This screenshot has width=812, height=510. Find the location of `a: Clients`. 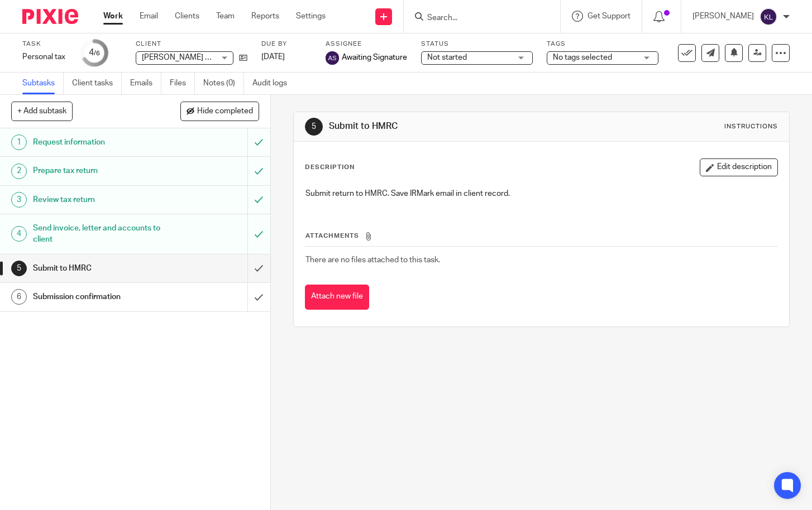

a: Clients is located at coordinates (187, 17).